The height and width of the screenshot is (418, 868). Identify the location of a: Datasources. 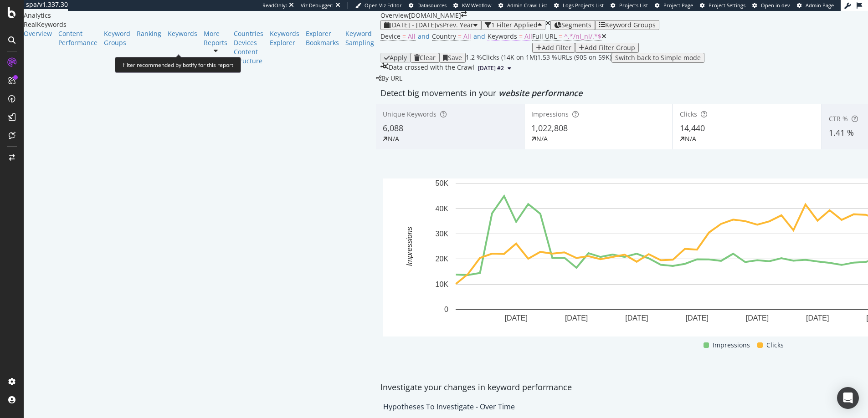
(428, 6).